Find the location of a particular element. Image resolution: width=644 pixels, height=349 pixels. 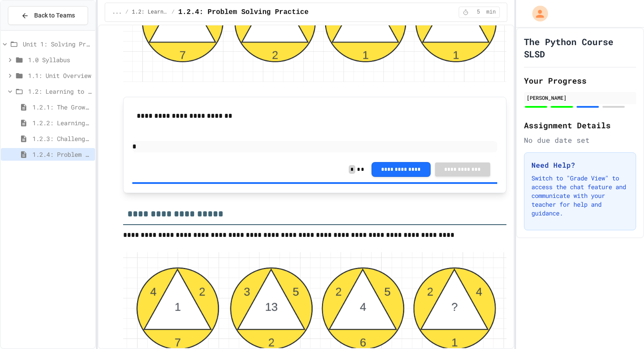

h2: Assignment Details is located at coordinates (580, 125).